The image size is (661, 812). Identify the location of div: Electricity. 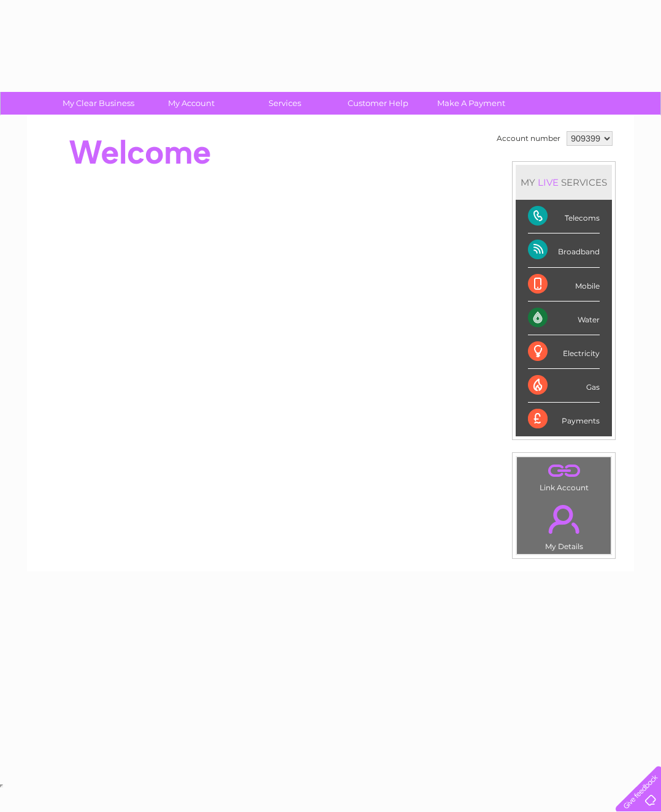
(563, 352).